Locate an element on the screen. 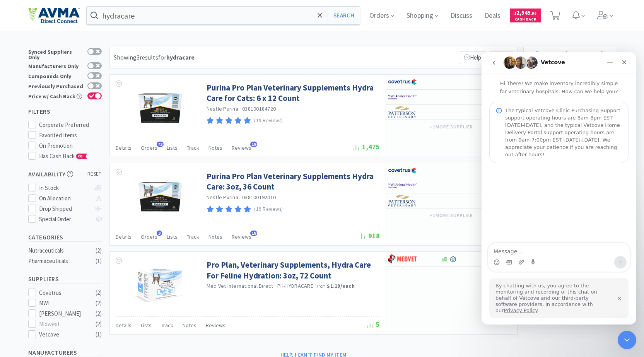 Image resolution: width=644 pixels, height=357 pixels. h1: Vetcove is located at coordinates (71, 10).